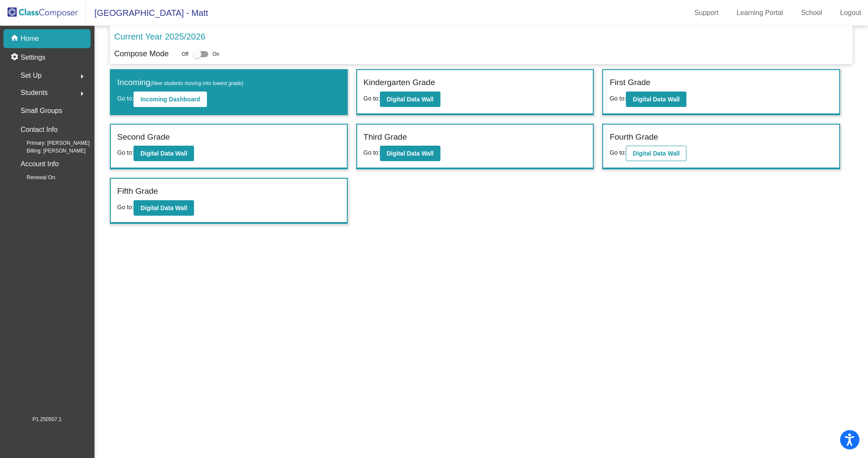  What do you see at coordinates (31, 76) in the screenshot?
I see `span: Set Up` at bounding box center [31, 76].